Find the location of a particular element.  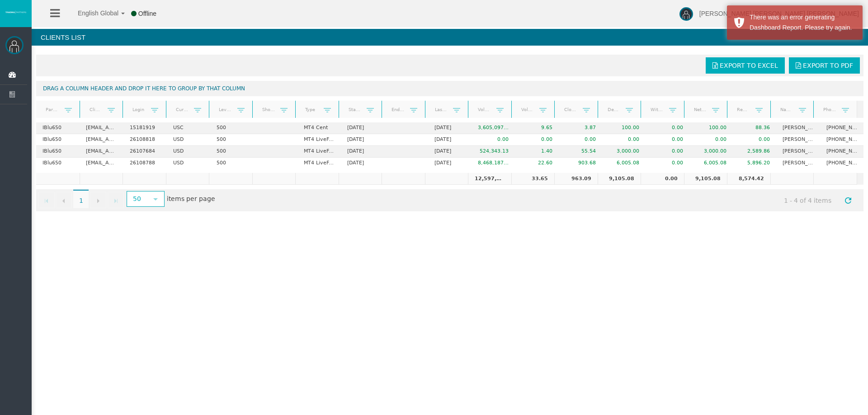

a: Last trade date is located at coordinates (441, 109).